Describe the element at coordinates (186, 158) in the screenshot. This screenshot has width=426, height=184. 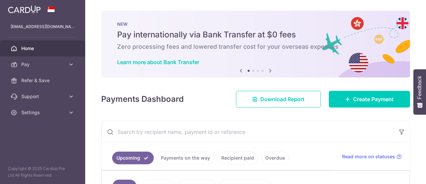
I see `a: Payments on the way` at that location.